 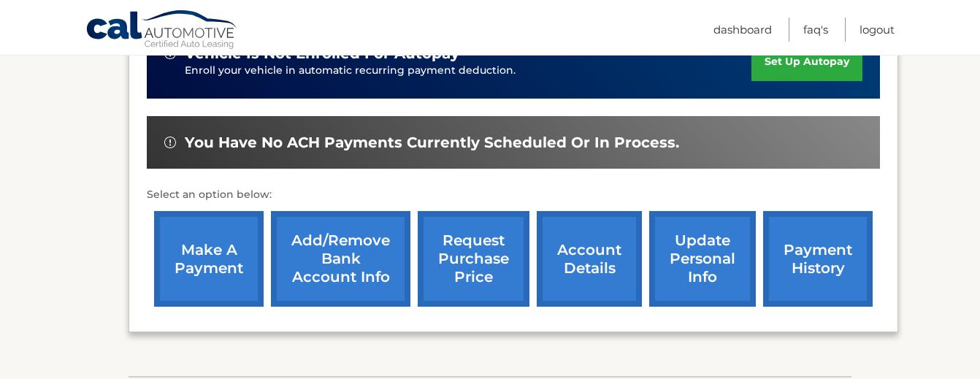 I want to click on a: payment history, so click(x=818, y=259).